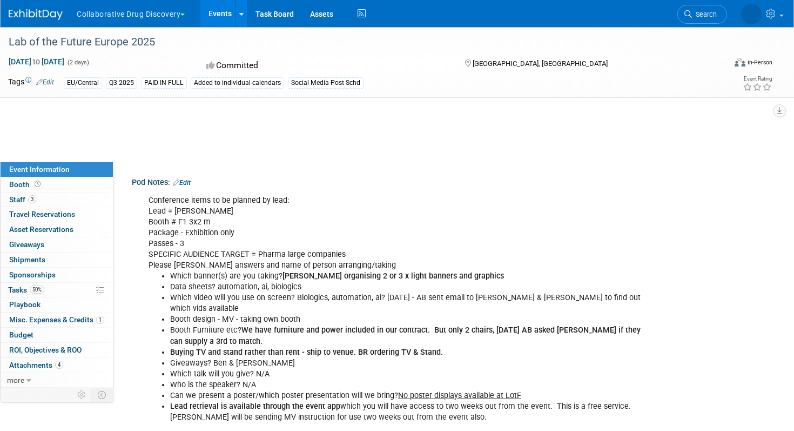 The image size is (794, 431). Describe the element at coordinates (406, 336) in the screenshot. I see `li: Booth Furniture etc?` at that location.